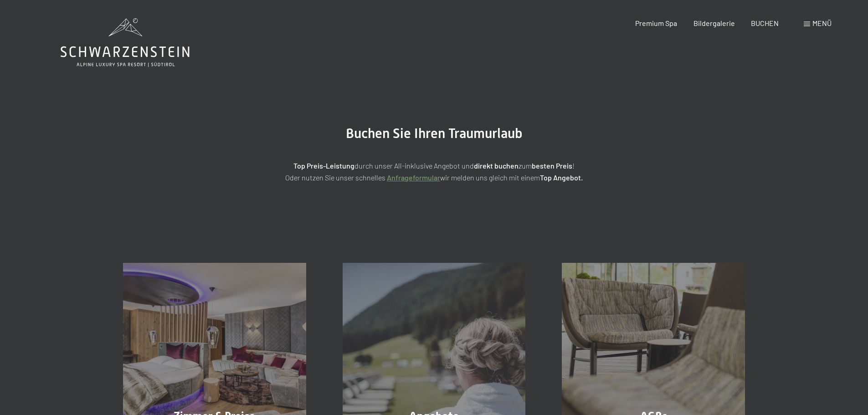  Describe the element at coordinates (715, 23) in the screenshot. I see `span: Bildergalerie` at that location.